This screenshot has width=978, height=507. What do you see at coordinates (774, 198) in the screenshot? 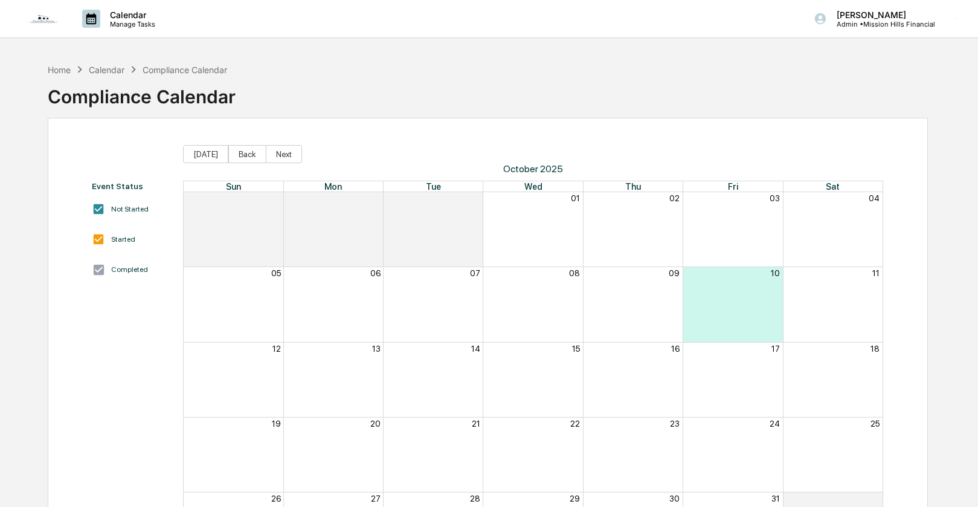
I see `button: 03` at bounding box center [774, 198].